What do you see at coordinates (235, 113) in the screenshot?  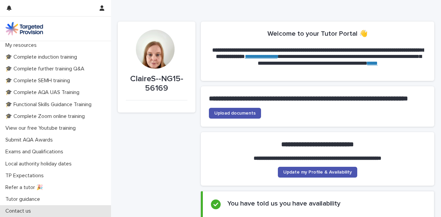 I see `span: Upload documents` at bounding box center [235, 113].